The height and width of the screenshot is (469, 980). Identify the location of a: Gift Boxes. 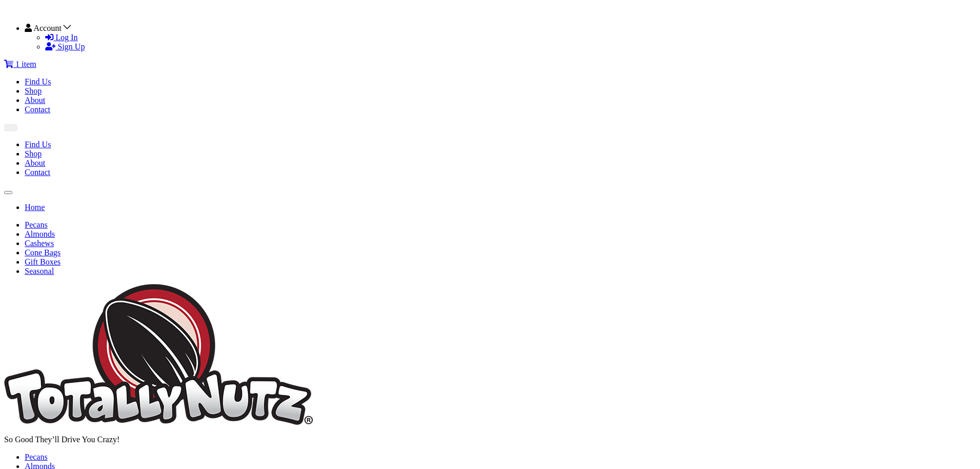
(43, 261).